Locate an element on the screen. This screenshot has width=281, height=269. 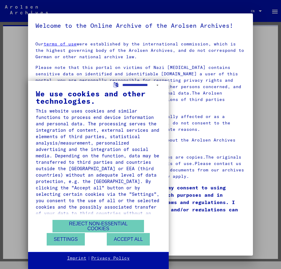
button: Settings is located at coordinates (66, 239).